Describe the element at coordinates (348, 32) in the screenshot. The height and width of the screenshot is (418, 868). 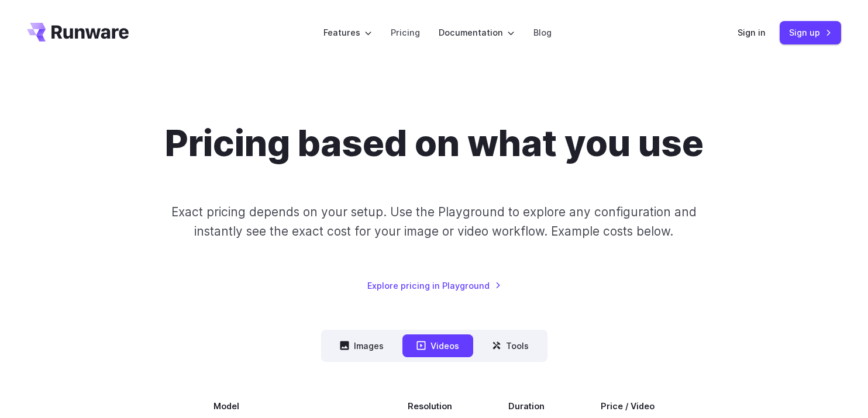
I see `label: Features` at that location.